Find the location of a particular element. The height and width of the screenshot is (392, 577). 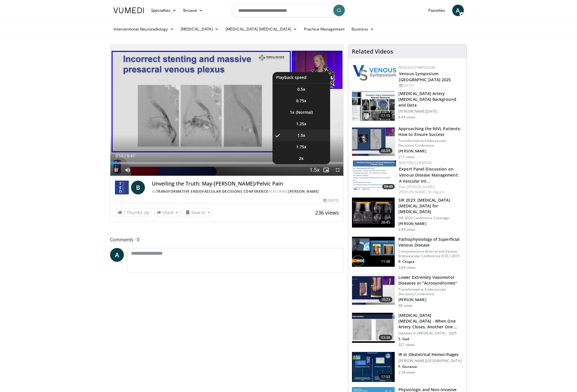

button: Mute is located at coordinates (128, 170).